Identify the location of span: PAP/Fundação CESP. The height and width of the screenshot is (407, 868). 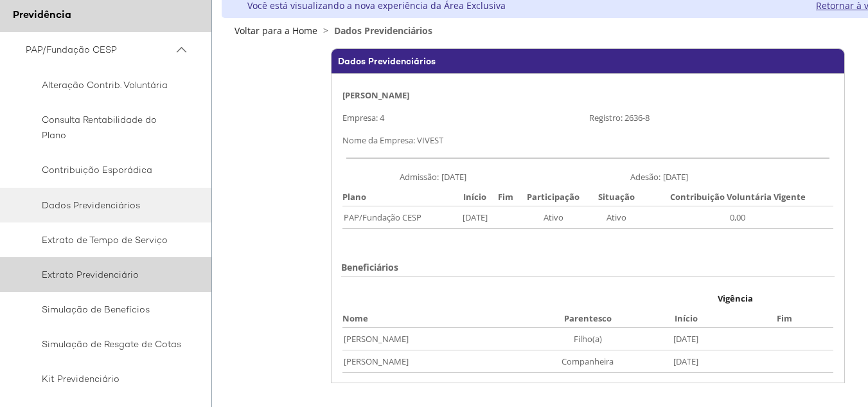
(99, 49).